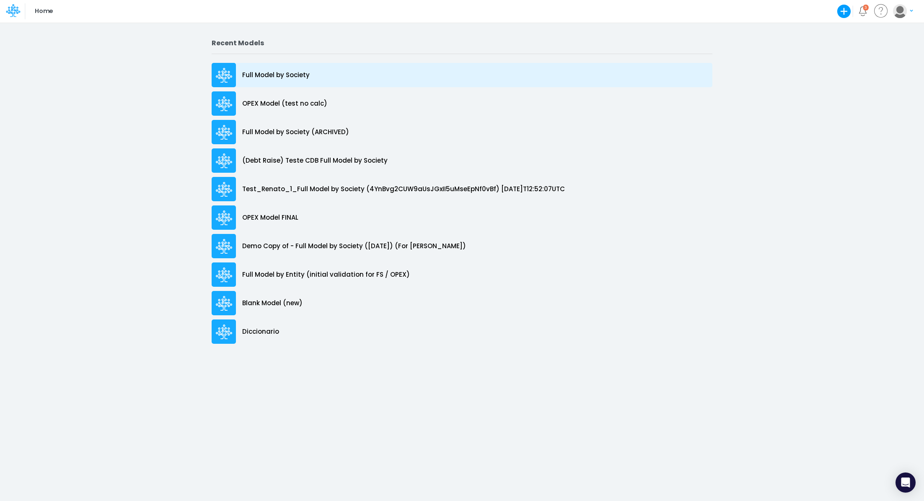 This screenshot has height=501, width=924. Describe the element at coordinates (462, 160) in the screenshot. I see `a: (Debt Raise) Teste CDB Full Model by Society` at that location.